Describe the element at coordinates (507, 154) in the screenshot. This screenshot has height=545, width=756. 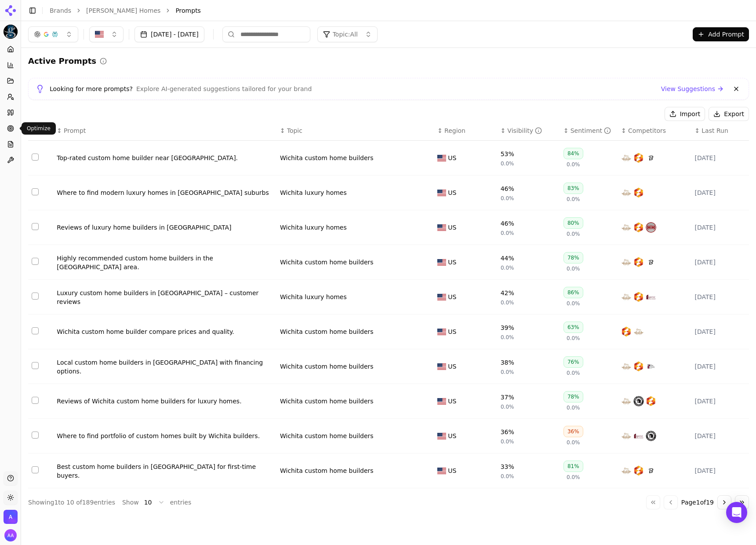
I see `div: 53%` at that location.